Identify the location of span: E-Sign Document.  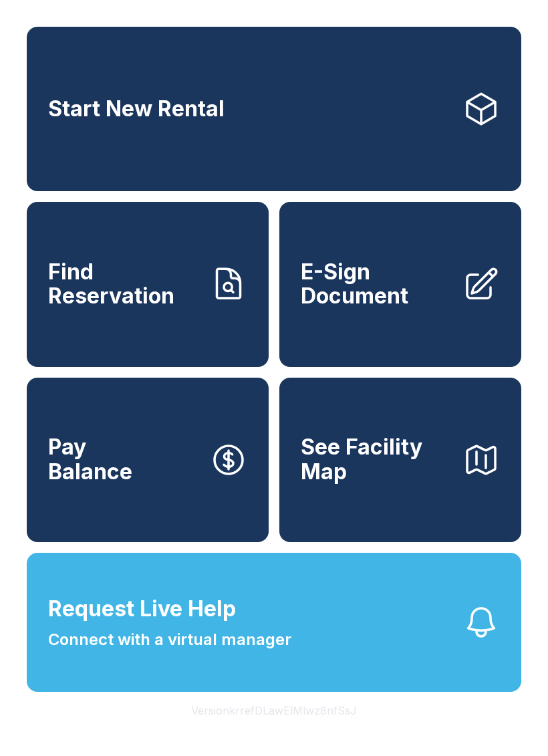
(376, 284).